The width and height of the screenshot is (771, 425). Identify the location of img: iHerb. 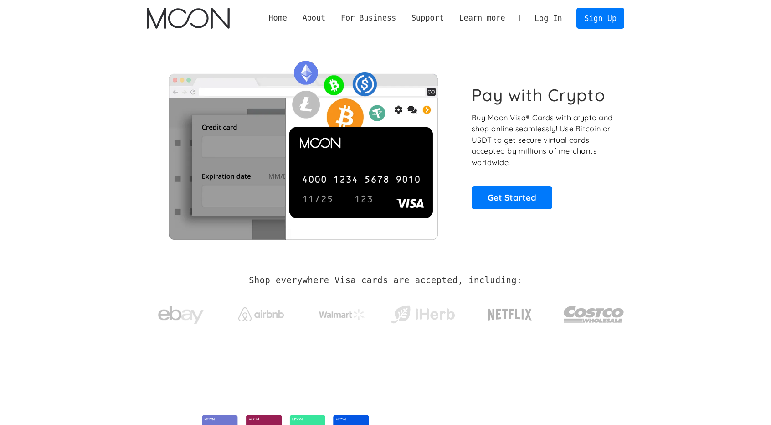
(422, 314).